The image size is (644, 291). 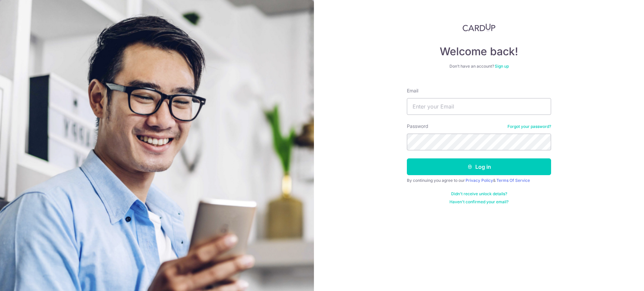 What do you see at coordinates (502, 66) in the screenshot?
I see `a: Sign up` at bounding box center [502, 66].